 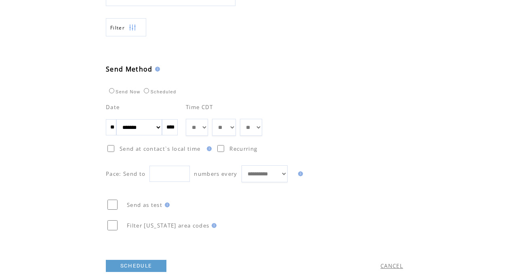 I want to click on img: filters.png, so click(x=133, y=27).